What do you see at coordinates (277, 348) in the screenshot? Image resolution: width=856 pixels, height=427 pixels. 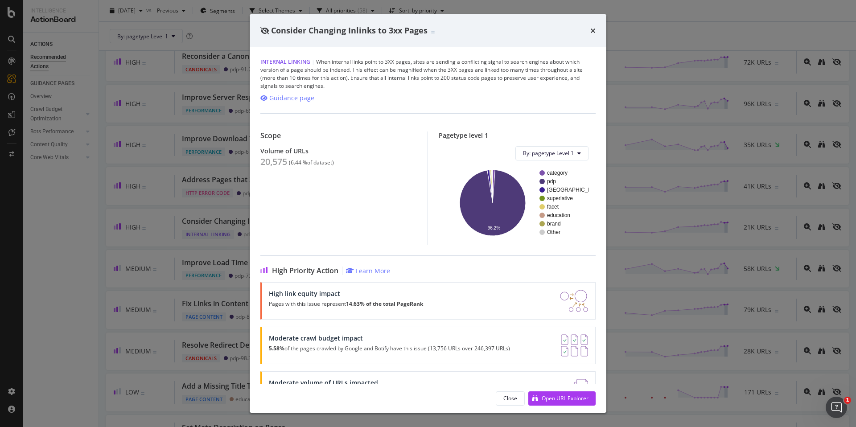 I see `strong: 5.58%` at bounding box center [277, 348].